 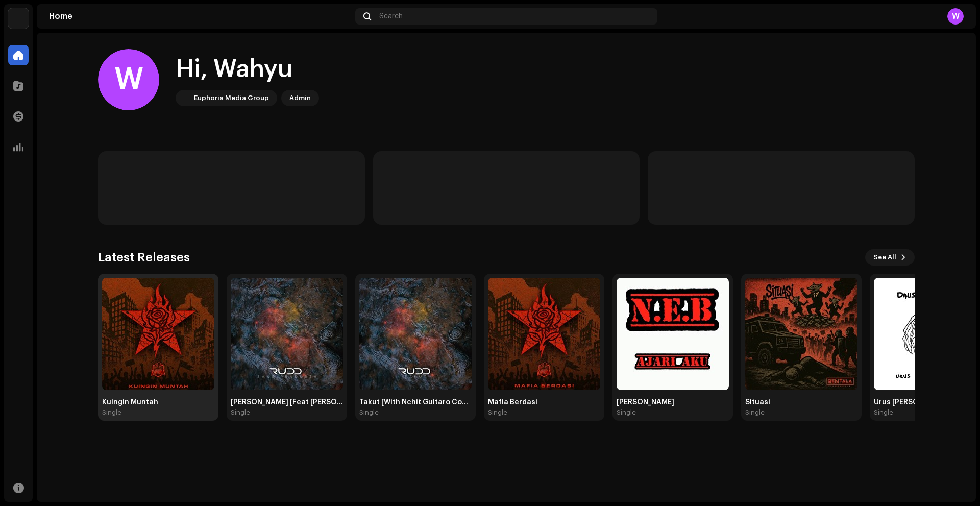 What do you see at coordinates (544, 403) in the screenshot?
I see `div: Mafia Berdasi` at bounding box center [544, 403].